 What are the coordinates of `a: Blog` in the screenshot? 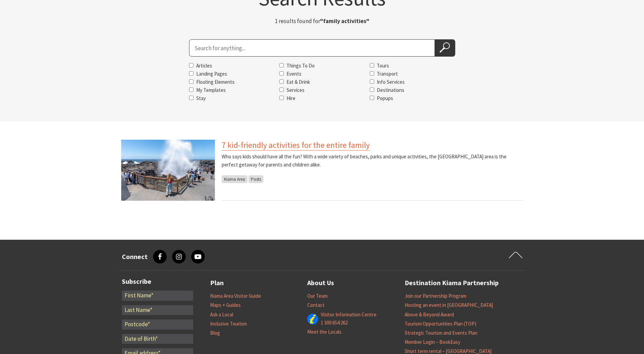 It's located at (215, 333).